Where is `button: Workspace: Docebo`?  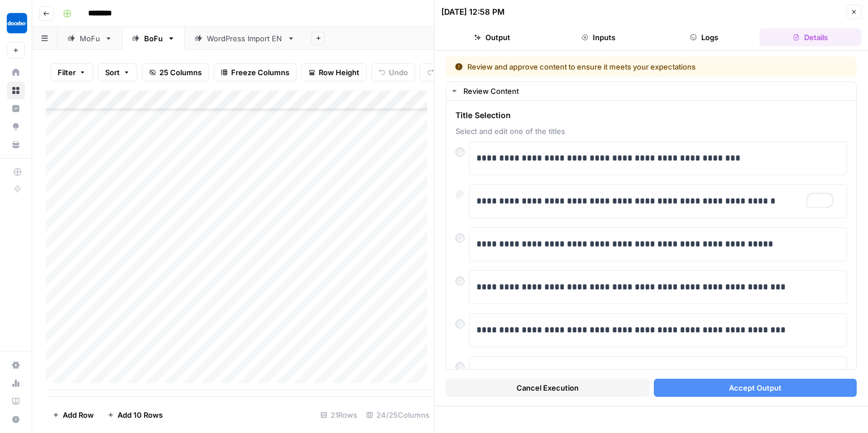
button: Workspace: Docebo is located at coordinates (16, 23).